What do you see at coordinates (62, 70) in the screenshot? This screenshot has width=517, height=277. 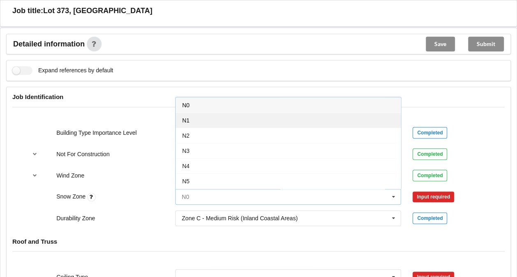 I see `label: Expand references by default` at bounding box center [62, 70].